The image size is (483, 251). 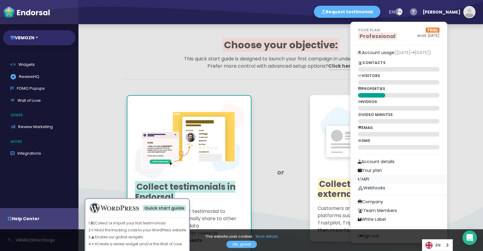 I want to click on a: Webhooks, so click(x=399, y=188).